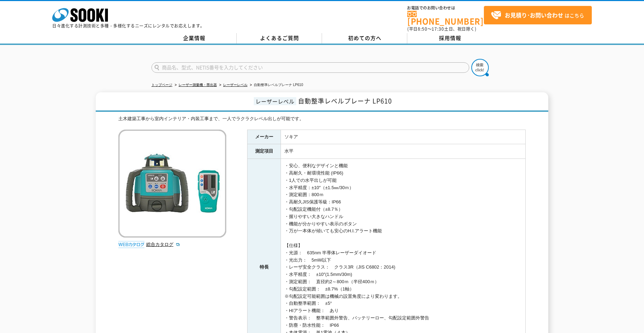 Image resolution: width=644 pixels, height=333 pixels. What do you see at coordinates (163, 244) in the screenshot?
I see `a: 総合カタログ` at bounding box center [163, 244].